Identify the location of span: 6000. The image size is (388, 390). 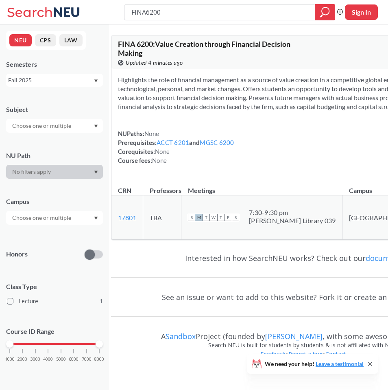
(74, 359).